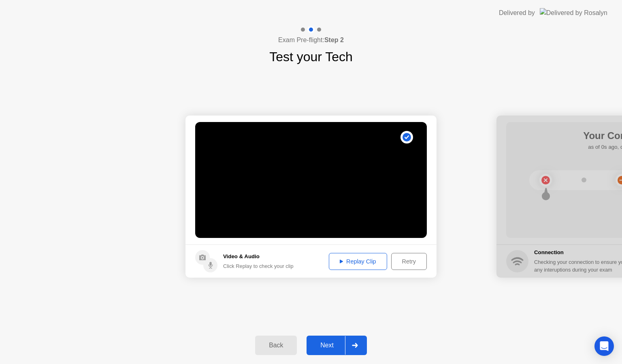  Describe the element at coordinates (410, 261) in the screenshot. I see `div: Retry` at that location.